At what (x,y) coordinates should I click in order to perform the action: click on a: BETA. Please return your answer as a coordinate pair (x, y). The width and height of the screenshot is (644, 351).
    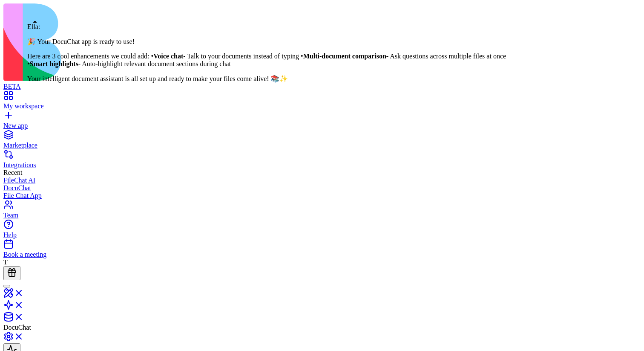
    Looking at the image, I should click on (322, 83).